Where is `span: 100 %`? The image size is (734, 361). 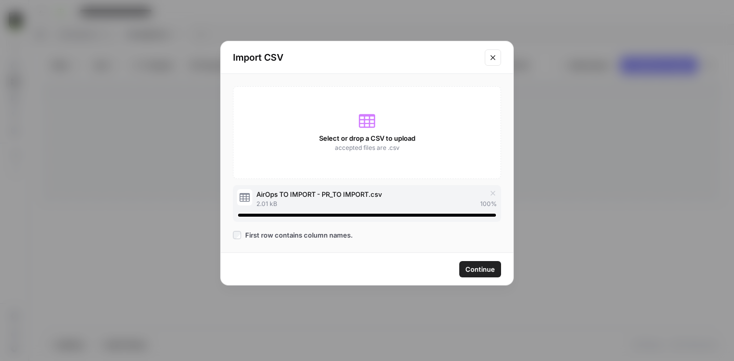
span: 100 % is located at coordinates (489, 204).